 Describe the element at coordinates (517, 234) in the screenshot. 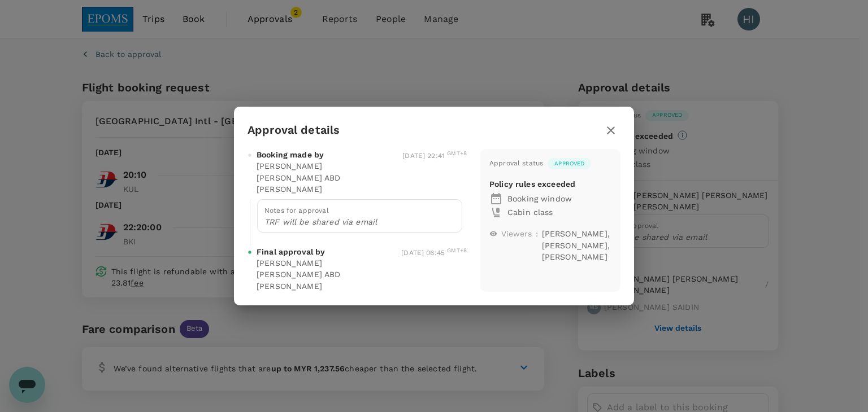

I see `p: Viewers` at that location.